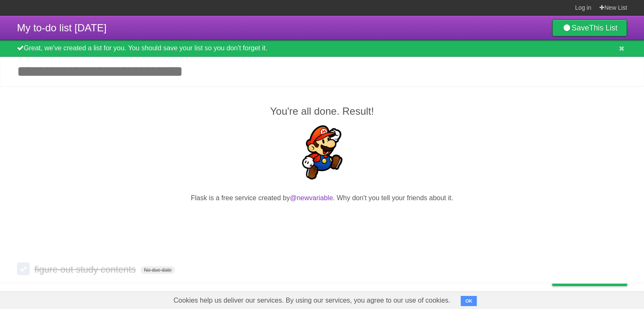 The height and width of the screenshot is (309, 644). Describe the element at coordinates (603, 28) in the screenshot. I see `b: This List` at that location.